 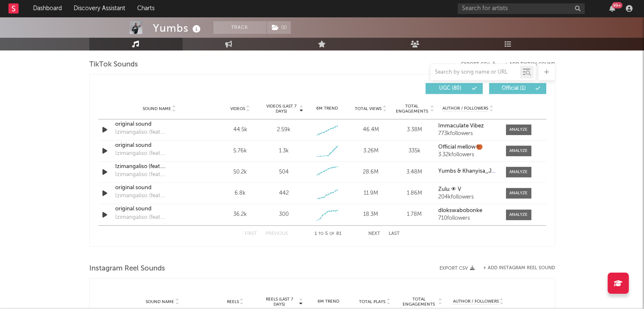 I want to click on div: 50.2k, so click(x=240, y=172).